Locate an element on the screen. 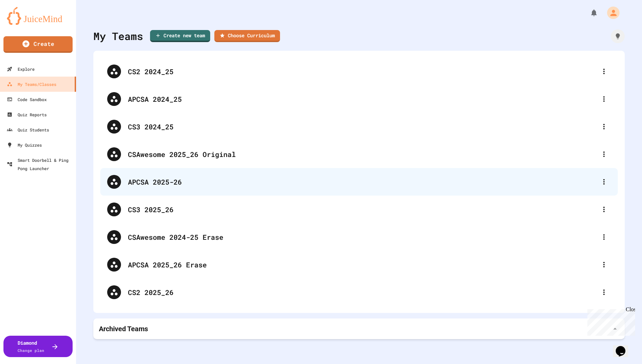 This screenshot has width=642, height=364. a: DiamondChange plan is located at coordinates (38, 347).